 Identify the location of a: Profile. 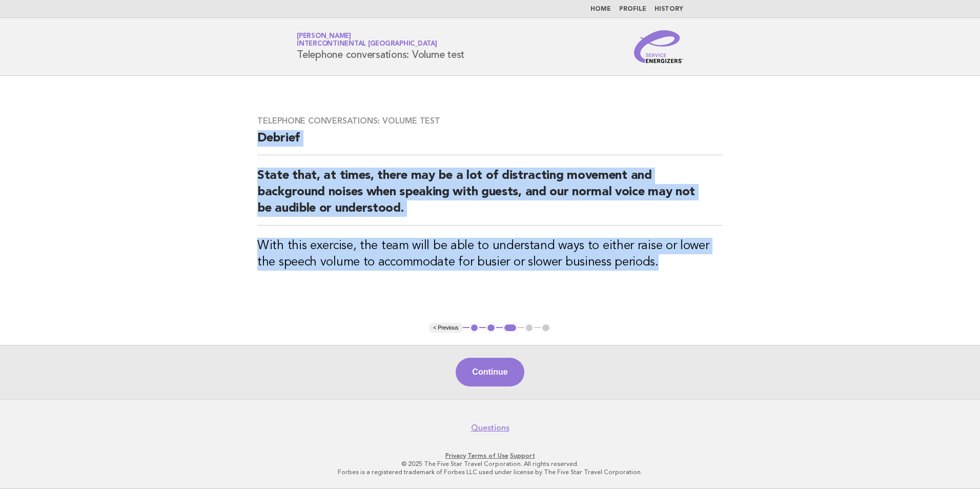
(632, 10).